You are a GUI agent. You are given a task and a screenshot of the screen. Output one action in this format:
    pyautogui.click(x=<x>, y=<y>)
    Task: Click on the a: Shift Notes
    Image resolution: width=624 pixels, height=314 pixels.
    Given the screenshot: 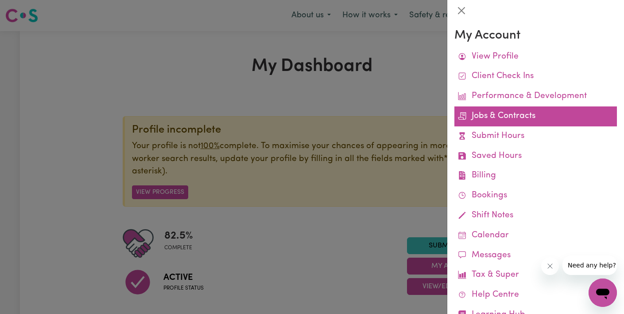 What is the action you would take?
    pyautogui.click(x=535, y=215)
    